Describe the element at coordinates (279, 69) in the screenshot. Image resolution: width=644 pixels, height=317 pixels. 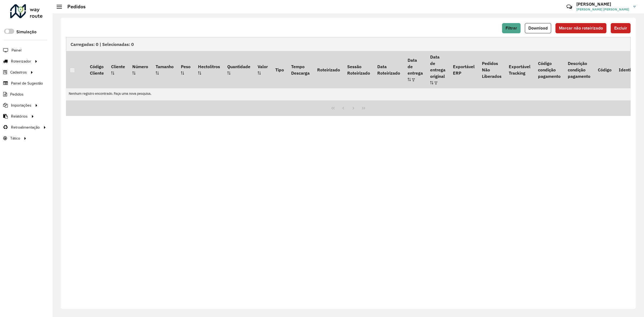
I see `th: Tipo` at that location.